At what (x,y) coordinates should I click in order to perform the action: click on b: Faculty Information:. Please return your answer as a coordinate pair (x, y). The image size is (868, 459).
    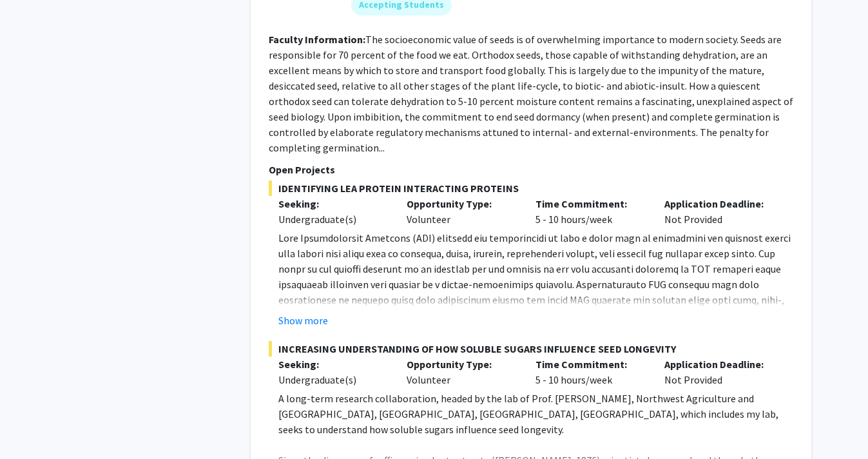
    Looking at the image, I should click on (317, 40).